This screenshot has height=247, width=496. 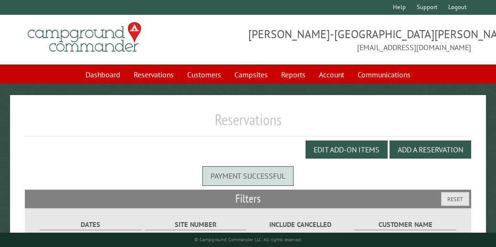 What do you see at coordinates (248, 123) in the screenshot?
I see `h1: Reservations` at bounding box center [248, 123].